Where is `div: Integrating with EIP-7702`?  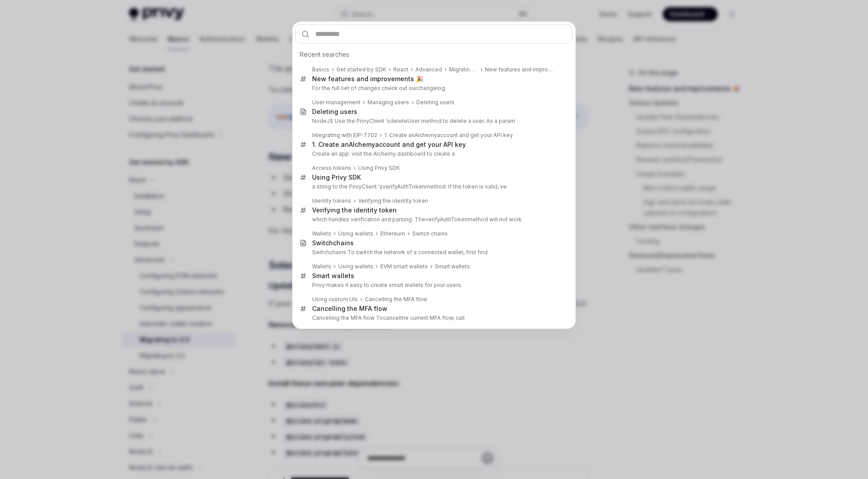
div: Integrating with EIP-7702 is located at coordinates (344, 135).